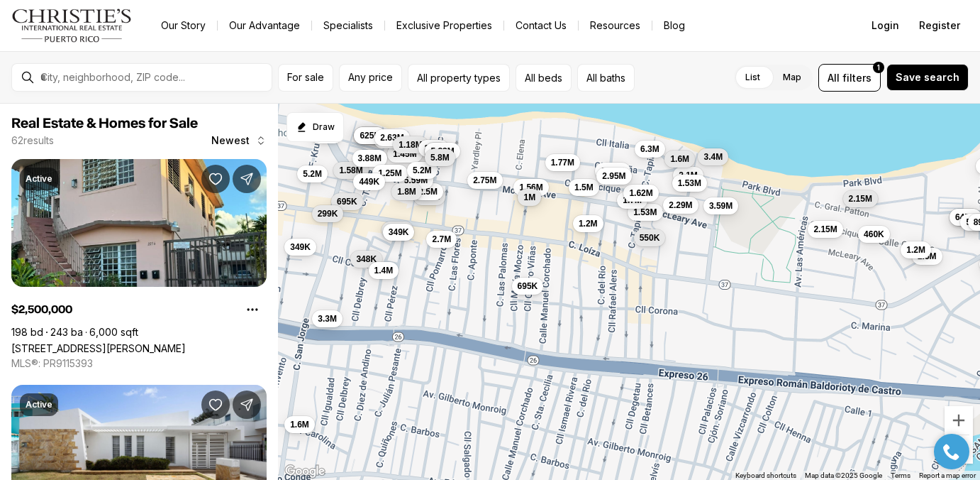  Describe the element at coordinates (215, 405) in the screenshot. I see `button: Save Property: 2219 CACIQUE #2219` at that location.